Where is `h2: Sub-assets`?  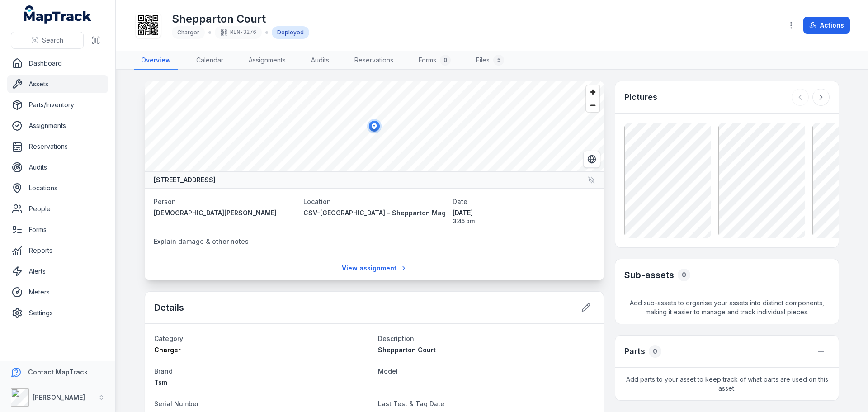
h2: Sub-assets is located at coordinates (649, 275).